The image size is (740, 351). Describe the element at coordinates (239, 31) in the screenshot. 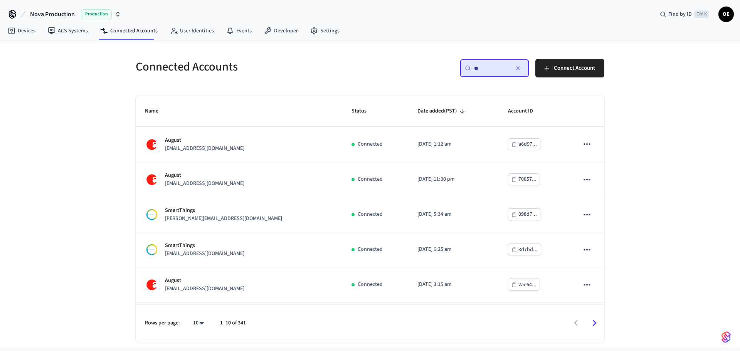

I see `a: Events` at that location.